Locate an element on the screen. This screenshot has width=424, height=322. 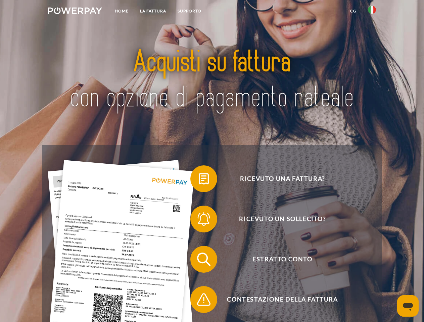
a: Home is located at coordinates (121, 11).